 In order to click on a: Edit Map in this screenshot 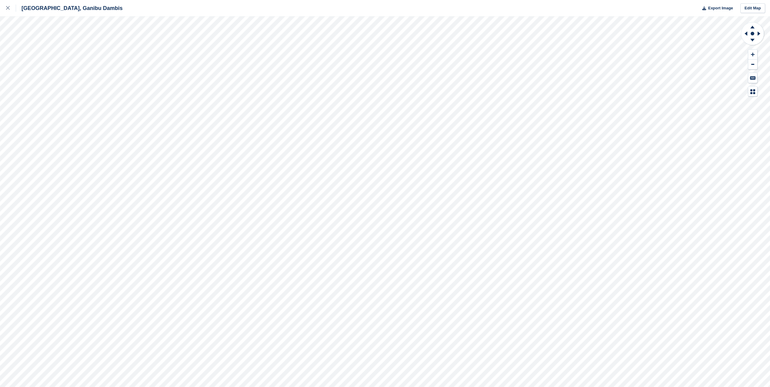, I will do `click(752, 8)`.